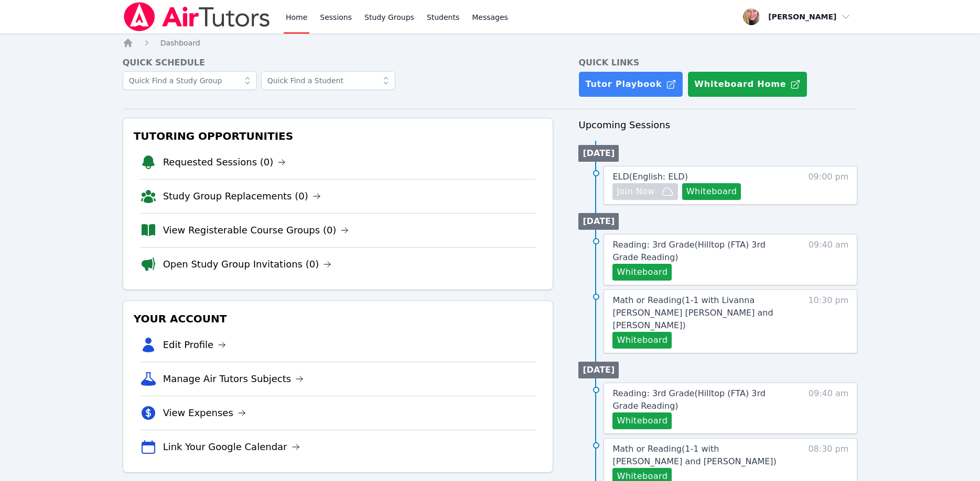 The width and height of the screenshot is (980, 481). I want to click on a: View Registerable Course Groups (0), so click(256, 230).